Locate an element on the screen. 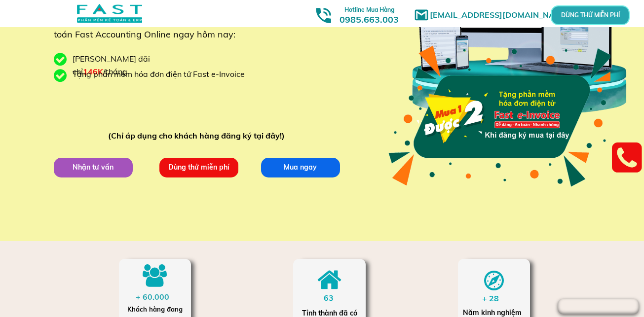 The image size is (644, 317). p: DÙNG THỬ MIỄN PHÍ is located at coordinates (590, 15).